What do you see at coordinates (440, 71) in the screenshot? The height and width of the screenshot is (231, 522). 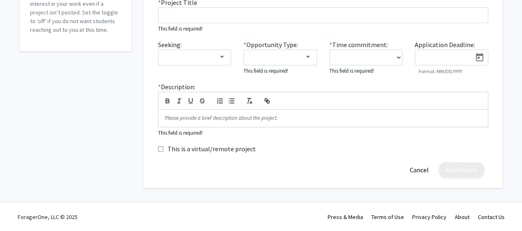 I see `mat-hint: Format: MM/DD/YYYY` at bounding box center [440, 71].